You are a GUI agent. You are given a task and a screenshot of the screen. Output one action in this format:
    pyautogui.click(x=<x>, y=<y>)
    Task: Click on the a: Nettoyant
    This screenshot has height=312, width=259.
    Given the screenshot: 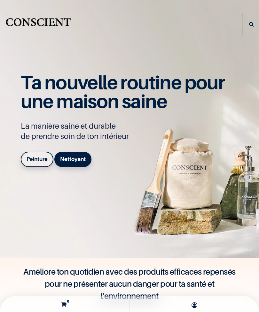 What is the action you would take?
    pyautogui.click(x=73, y=160)
    